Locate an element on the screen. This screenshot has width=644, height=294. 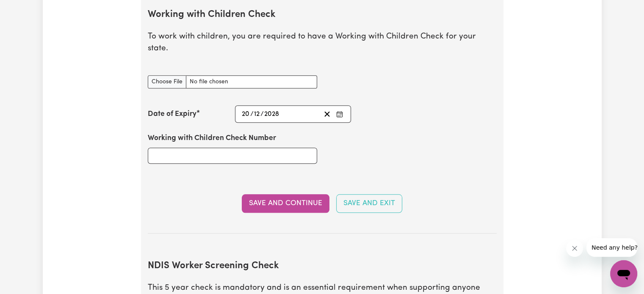
button: Enter the Date of Expiry of your Working with Children Check is located at coordinates (340, 114).